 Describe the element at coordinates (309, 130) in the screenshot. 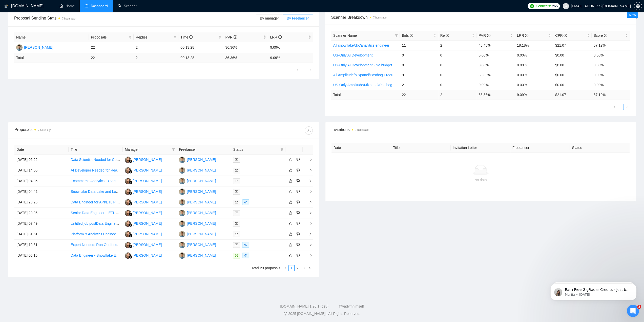

I see `span: download` at that location.